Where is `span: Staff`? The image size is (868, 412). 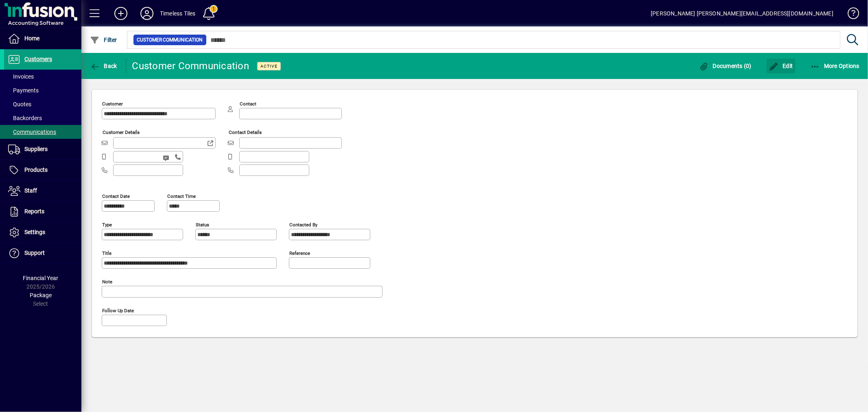
span: Staff is located at coordinates (31, 191).